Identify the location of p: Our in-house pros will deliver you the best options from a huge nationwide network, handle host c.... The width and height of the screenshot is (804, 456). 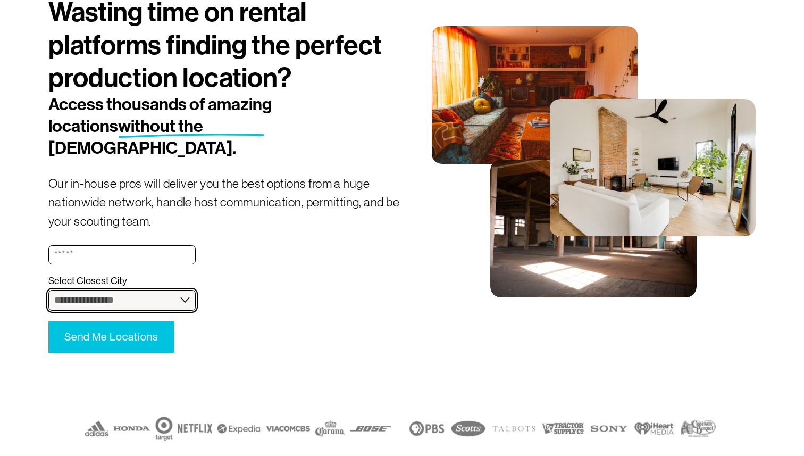
(225, 203).